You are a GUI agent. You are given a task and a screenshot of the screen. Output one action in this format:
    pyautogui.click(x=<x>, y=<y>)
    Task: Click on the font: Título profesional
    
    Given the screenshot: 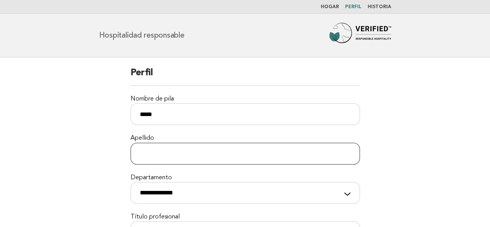 What is the action you would take?
    pyautogui.click(x=155, y=217)
    